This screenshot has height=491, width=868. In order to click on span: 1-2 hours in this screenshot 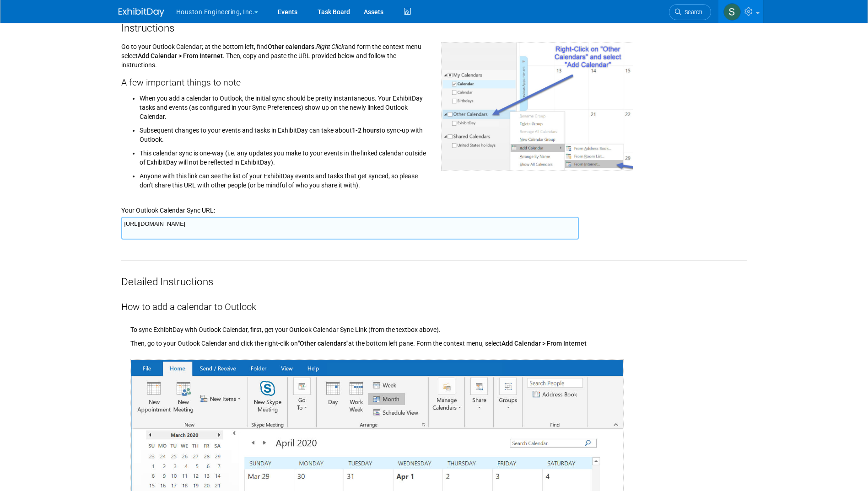, I will do `click(366, 130)`.